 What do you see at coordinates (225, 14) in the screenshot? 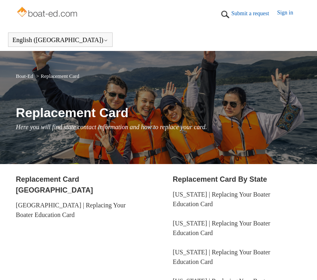
I see `img: 01HZPCYTXV3JW8MJV9VD7EMK0H` at bounding box center [225, 14].